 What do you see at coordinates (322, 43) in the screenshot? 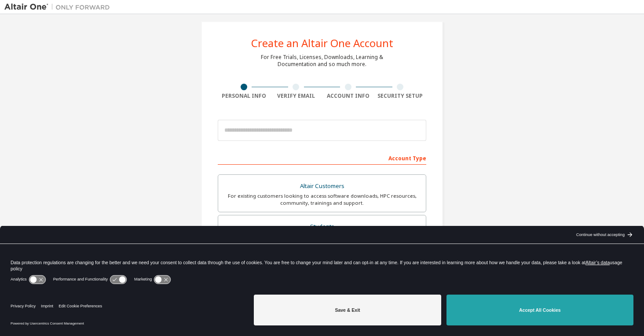
I see `div: Create an Altair One Account` at bounding box center [322, 43].